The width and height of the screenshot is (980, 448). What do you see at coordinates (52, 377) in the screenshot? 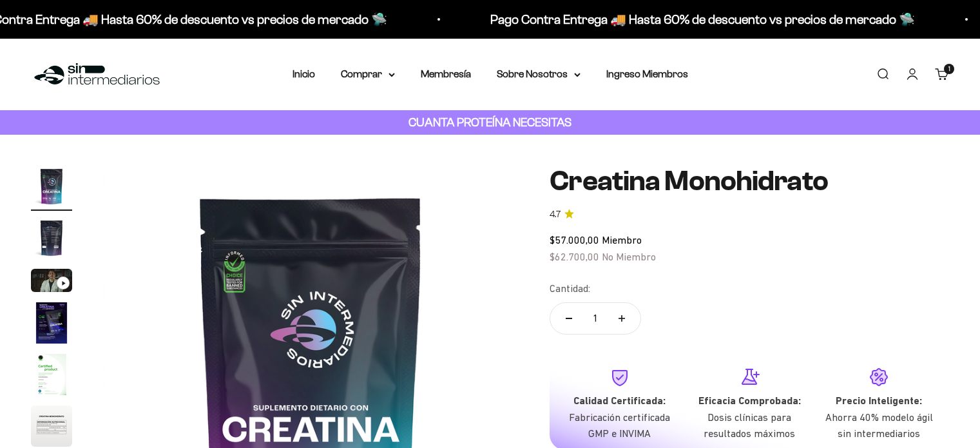
I see `button: Ir al artículo 5` at bounding box center [52, 377].